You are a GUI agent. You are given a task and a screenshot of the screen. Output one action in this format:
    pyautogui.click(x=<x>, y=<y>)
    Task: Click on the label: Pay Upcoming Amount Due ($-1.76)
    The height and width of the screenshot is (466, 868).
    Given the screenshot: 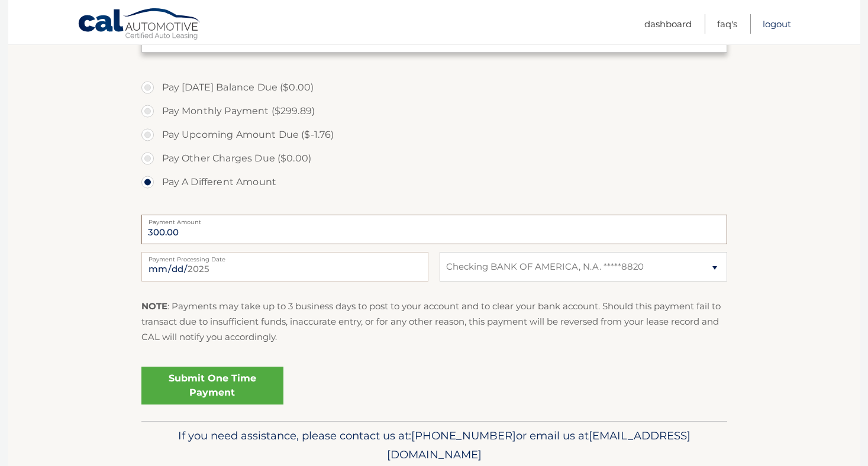 What is the action you would take?
    pyautogui.click(x=434, y=135)
    